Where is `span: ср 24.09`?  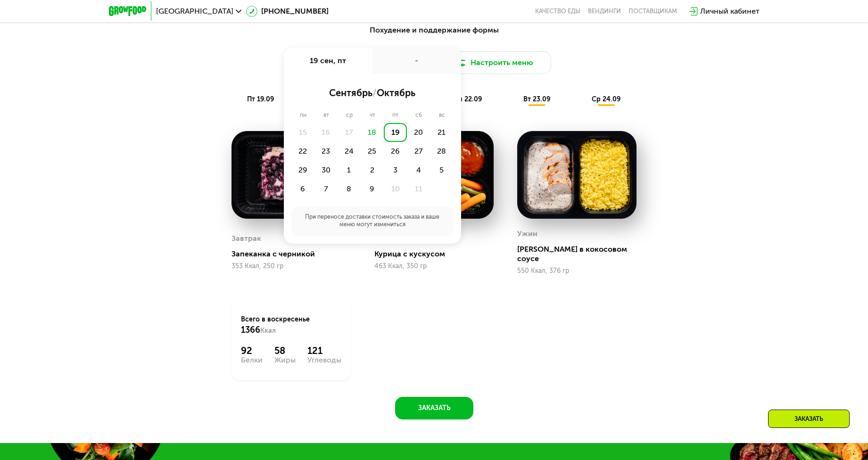 span: ср 24.09 is located at coordinates (606, 99).